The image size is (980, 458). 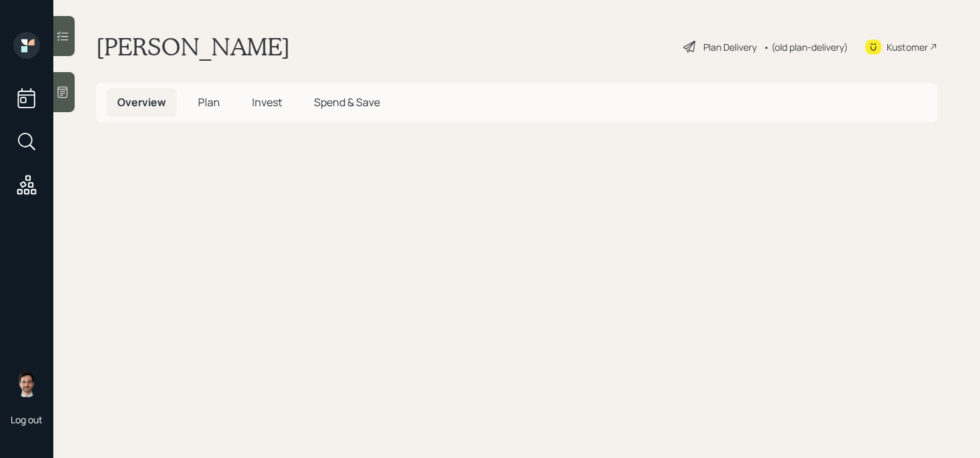 What do you see at coordinates (730, 47) in the screenshot?
I see `div: Plan Delivery` at bounding box center [730, 47].